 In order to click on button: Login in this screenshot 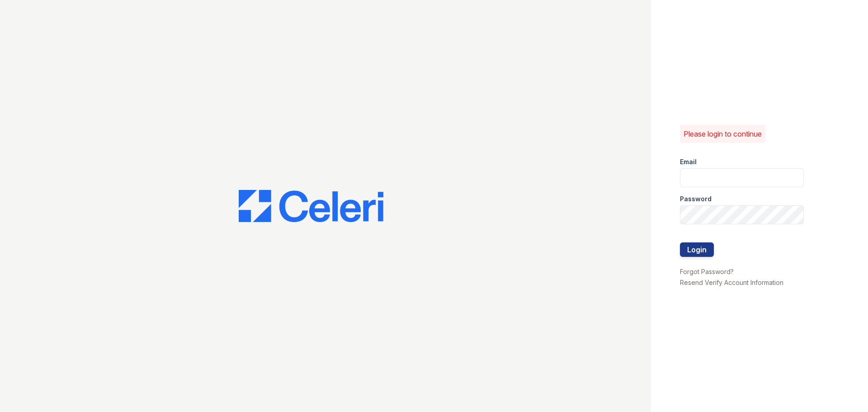, I will do `click(697, 250)`.